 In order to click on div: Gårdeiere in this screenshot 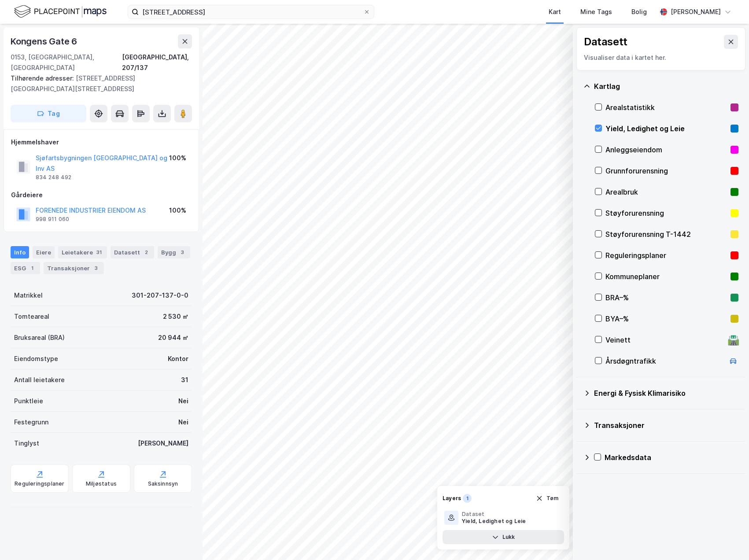, I will do `click(102, 195)`.